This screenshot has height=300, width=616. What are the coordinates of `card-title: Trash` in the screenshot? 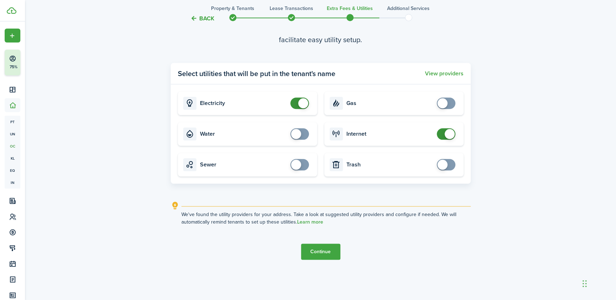 It's located at (389, 165).